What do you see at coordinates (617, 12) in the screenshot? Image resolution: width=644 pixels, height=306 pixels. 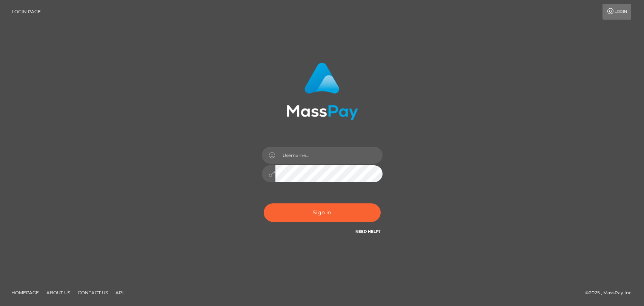 I see `a: Login` at bounding box center [617, 12].